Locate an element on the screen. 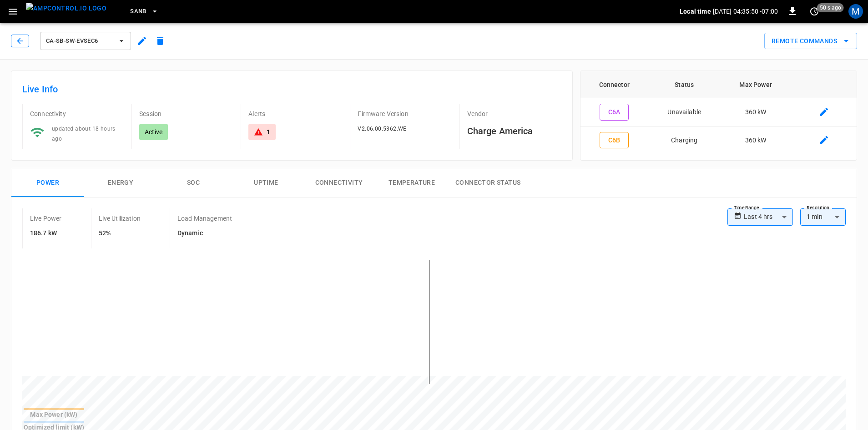 The height and width of the screenshot is (430, 868). span: updated about 18 hours ago is located at coordinates (84, 134).